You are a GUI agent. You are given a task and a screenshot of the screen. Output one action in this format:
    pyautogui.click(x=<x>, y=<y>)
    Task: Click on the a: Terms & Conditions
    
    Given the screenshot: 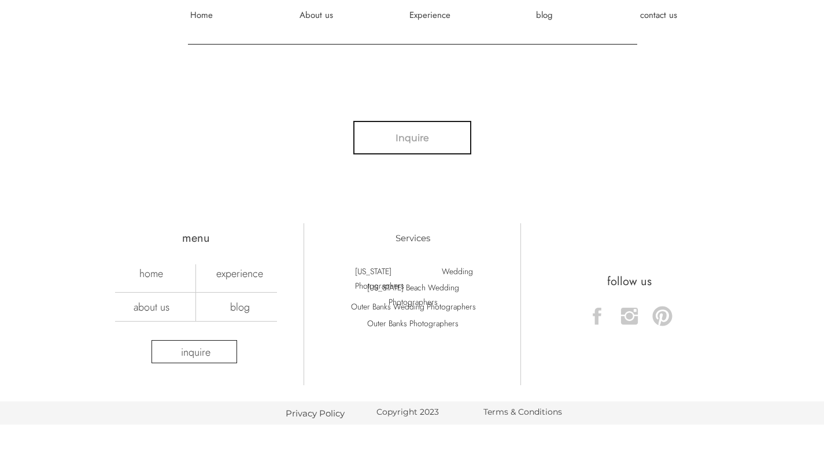 What is the action you would take?
    pyautogui.click(x=523, y=412)
    